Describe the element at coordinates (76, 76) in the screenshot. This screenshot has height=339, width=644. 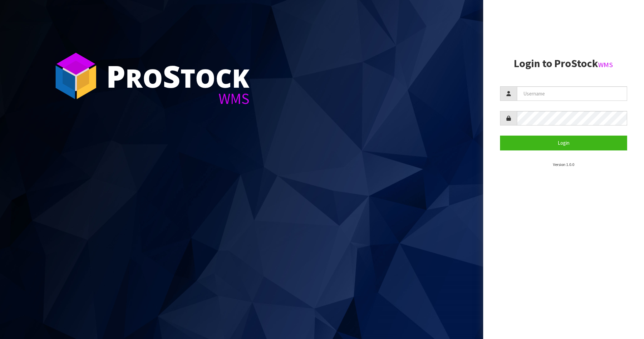
I see `img: ProStock Cube` at that location.